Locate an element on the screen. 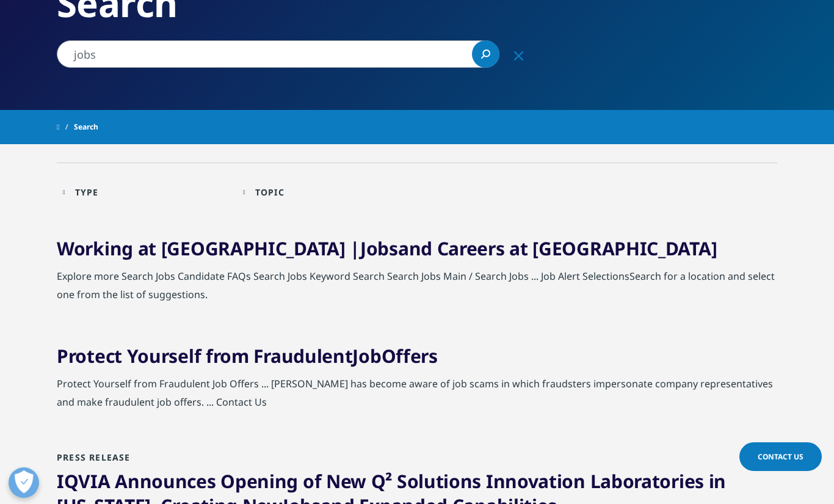  span: Contact Us is located at coordinates (781, 456).